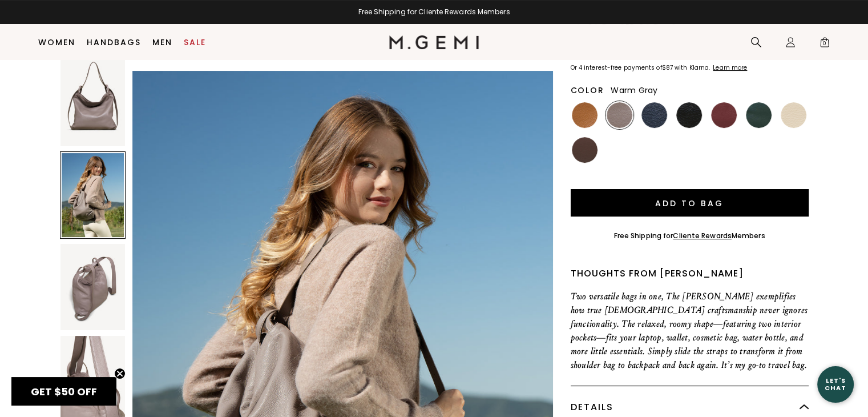 This screenshot has height=417, width=868. What do you see at coordinates (825, 45) in the screenshot?
I see `span: 0` at bounding box center [825, 45].